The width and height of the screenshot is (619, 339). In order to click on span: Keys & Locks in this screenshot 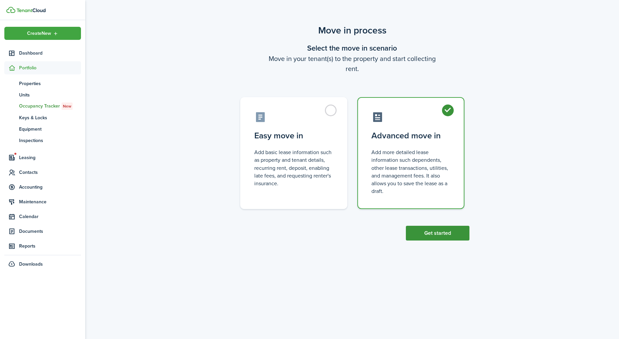, I will do `click(50, 118)`.